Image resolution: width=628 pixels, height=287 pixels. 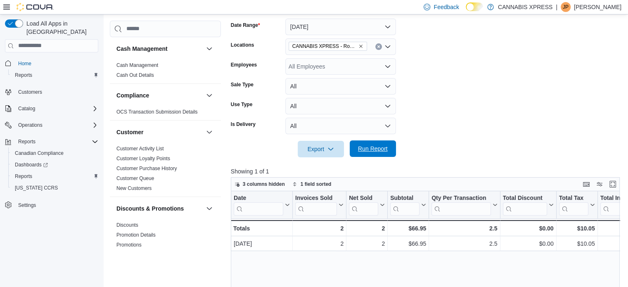 What do you see at coordinates (129, 245) in the screenshot?
I see `span: Promotions` at bounding box center [129, 245].